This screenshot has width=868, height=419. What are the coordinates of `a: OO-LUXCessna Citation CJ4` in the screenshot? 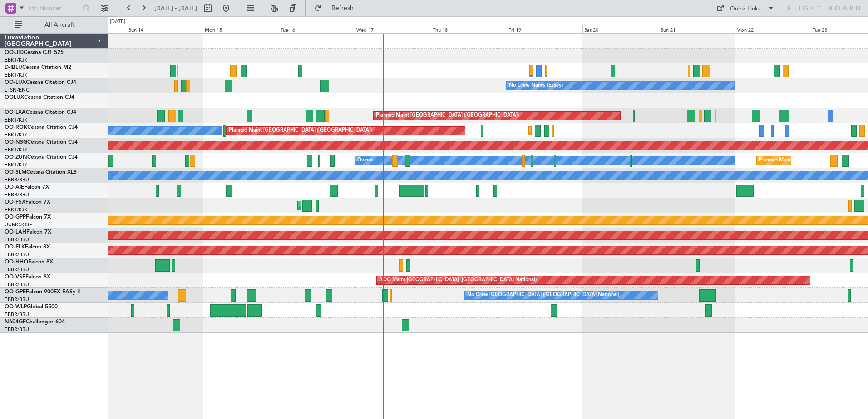 It's located at (40, 83).